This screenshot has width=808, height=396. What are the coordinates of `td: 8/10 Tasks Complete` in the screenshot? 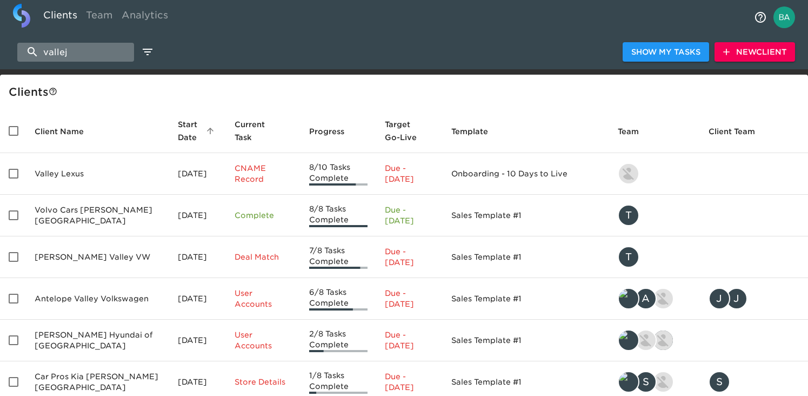 It's located at (338, 173).